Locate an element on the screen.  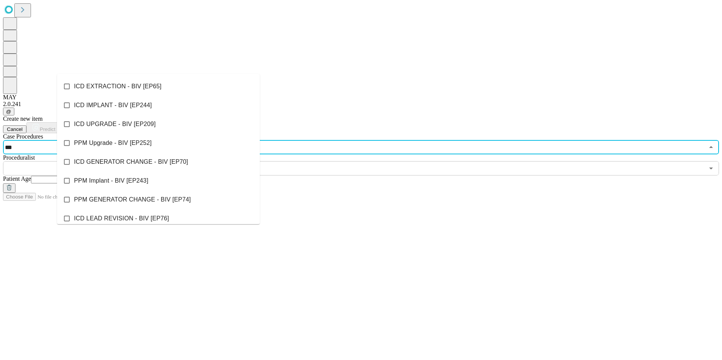
button: Cancel is located at coordinates (15, 129).